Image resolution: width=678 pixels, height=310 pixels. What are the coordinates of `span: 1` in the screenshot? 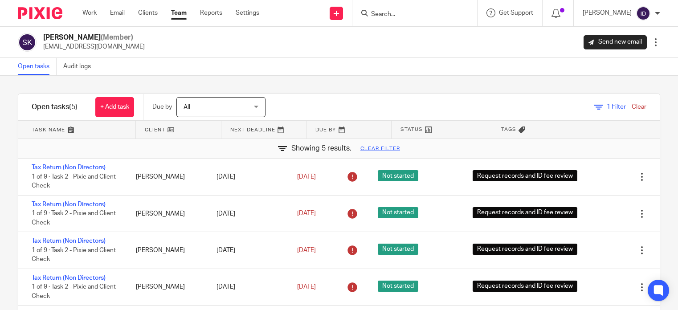 It's located at (609, 107).